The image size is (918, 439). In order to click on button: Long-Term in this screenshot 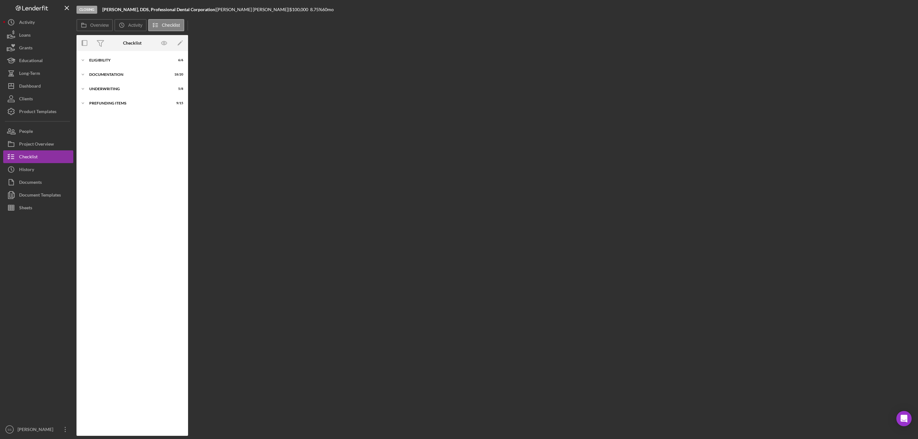, I will do `click(38, 73)`.